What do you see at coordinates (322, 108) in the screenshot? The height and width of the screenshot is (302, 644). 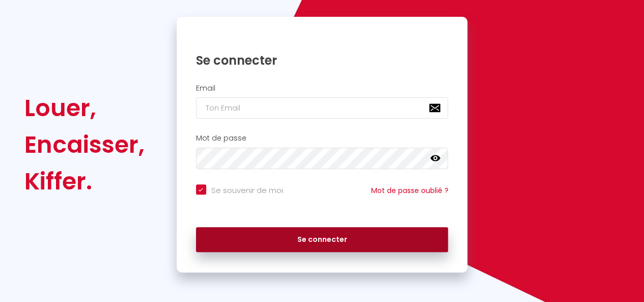 I see `input: Ton Email` at bounding box center [322, 108].